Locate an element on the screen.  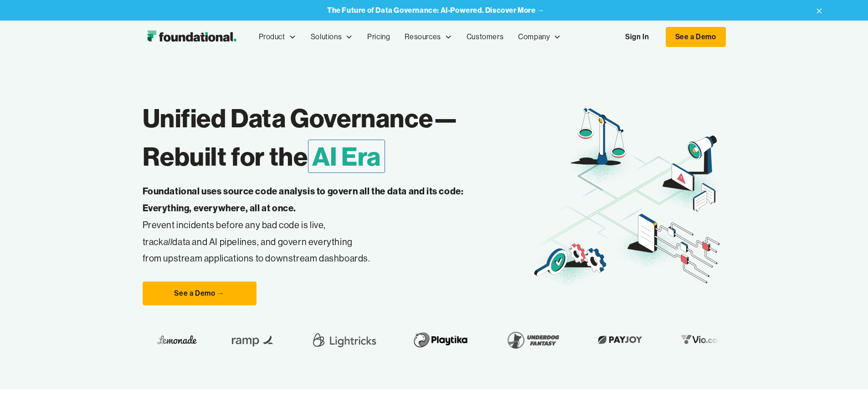
div: Chat Widget is located at coordinates (786, 344).